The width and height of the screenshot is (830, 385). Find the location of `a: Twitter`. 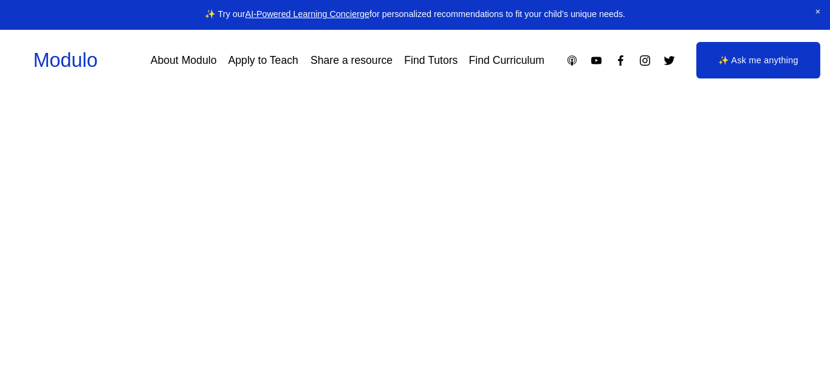

a: Twitter is located at coordinates (669, 60).